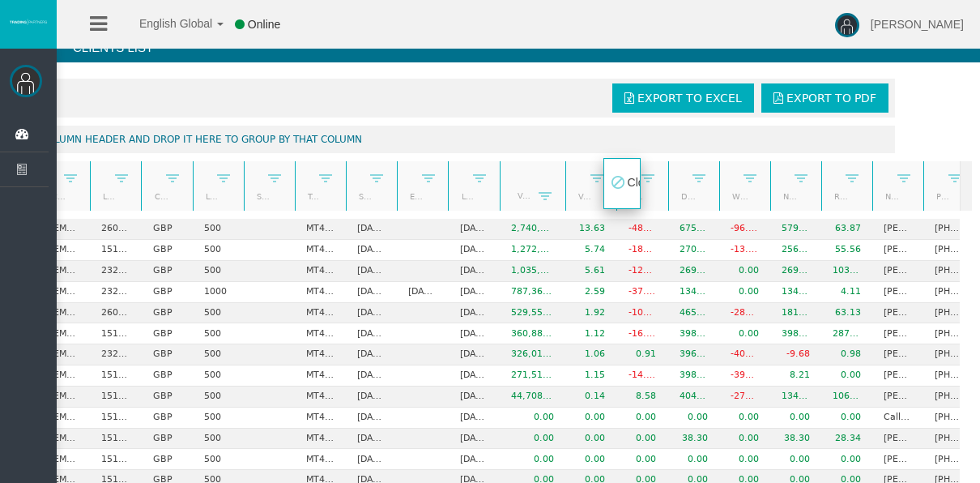  Describe the element at coordinates (533, 293) in the screenshot. I see `td: 787,364.80` at that location.